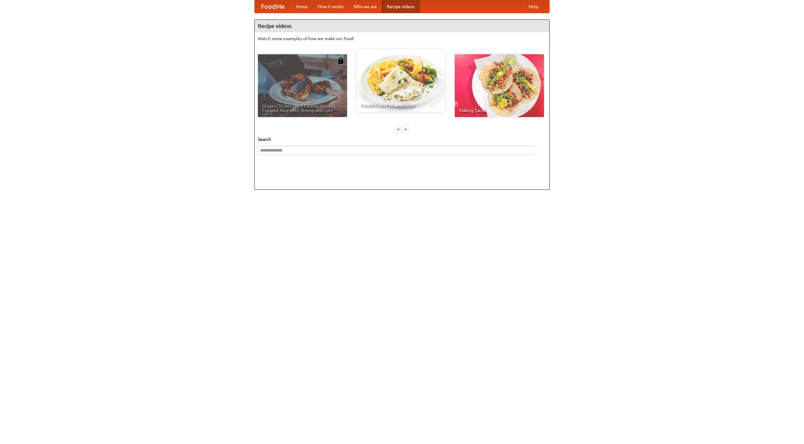 This screenshot has height=444, width=804. What do you see at coordinates (402, 39) in the screenshot?
I see `p: Watch some examples of how we make our food!` at bounding box center [402, 39].